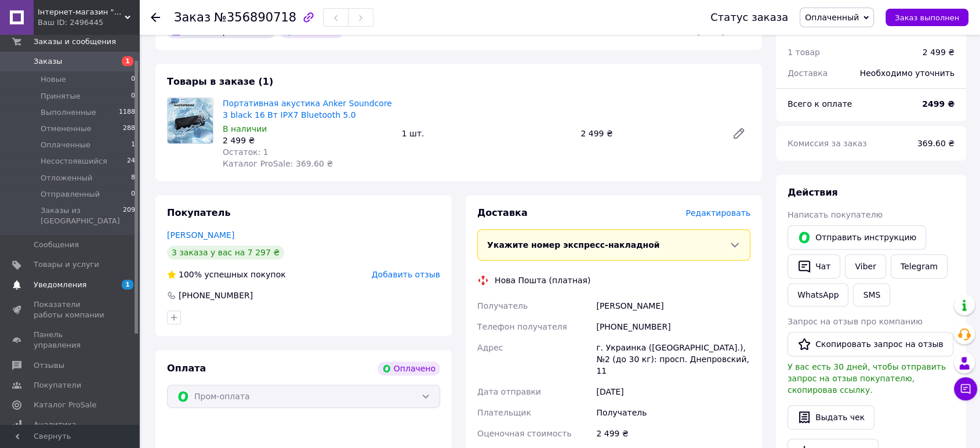  Describe the element at coordinates (48, 365) in the screenshot. I see `span: Отзывы` at that location.